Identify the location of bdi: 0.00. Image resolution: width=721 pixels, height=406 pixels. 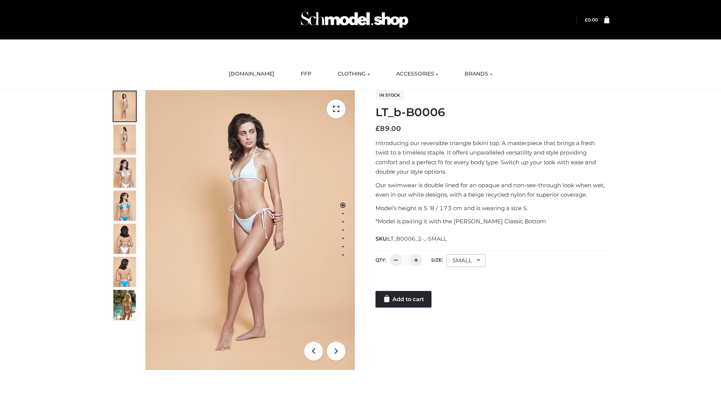
(591, 20).